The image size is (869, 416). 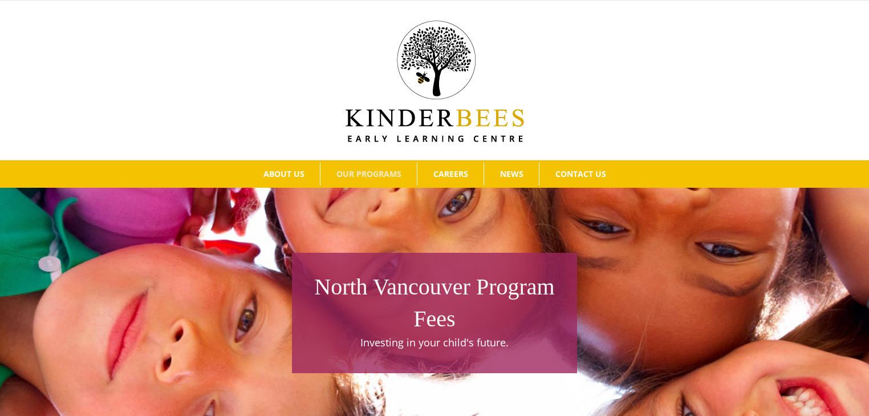 What do you see at coordinates (435, 174) in the screenshot?
I see `nav: Main Menu` at bounding box center [435, 174].